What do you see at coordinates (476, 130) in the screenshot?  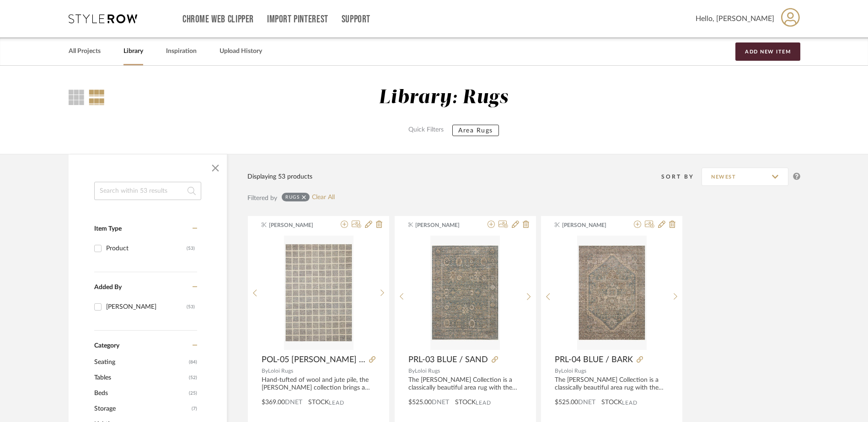 I see `button: Area Rugs` at bounding box center [476, 130].